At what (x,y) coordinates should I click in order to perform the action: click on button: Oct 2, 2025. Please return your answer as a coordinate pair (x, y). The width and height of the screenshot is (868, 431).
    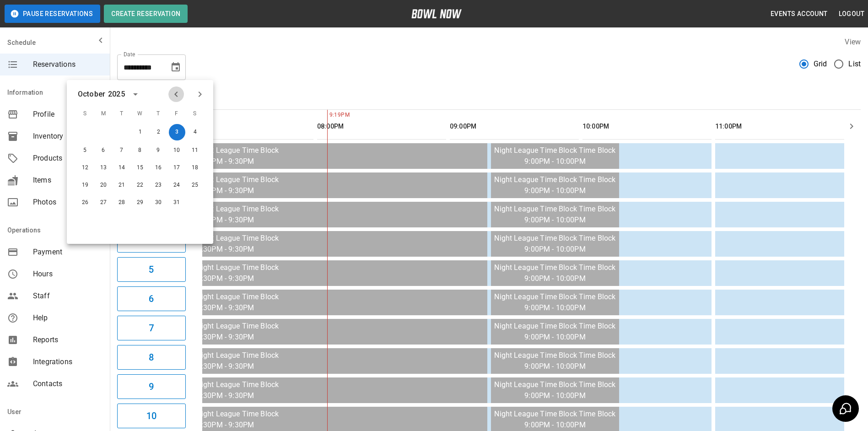
    Looking at the image, I should click on (159, 132).